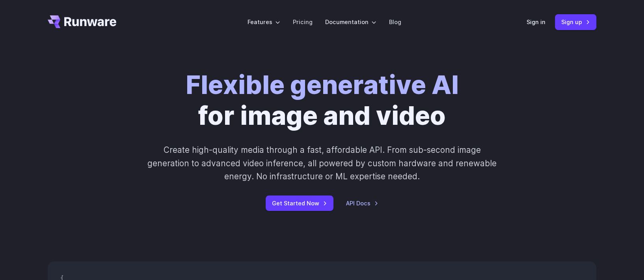 Image resolution: width=644 pixels, height=280 pixels. I want to click on strong: Flexible generative AI, so click(322, 84).